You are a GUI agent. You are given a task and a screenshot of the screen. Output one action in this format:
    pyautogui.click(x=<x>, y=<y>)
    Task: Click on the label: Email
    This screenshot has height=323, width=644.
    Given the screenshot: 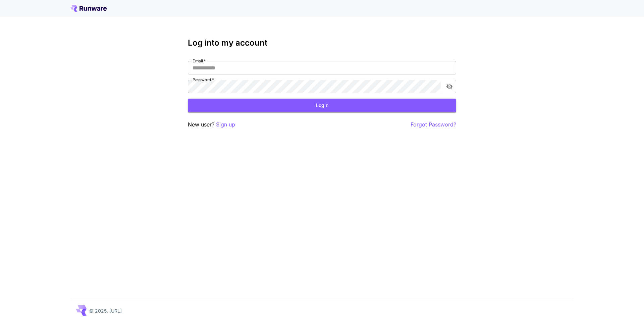 What is the action you would take?
    pyautogui.click(x=199, y=61)
    